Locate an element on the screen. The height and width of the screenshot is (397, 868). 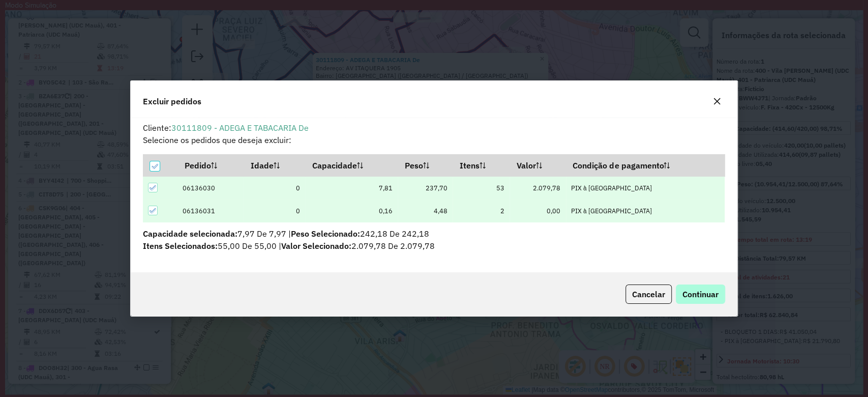
th: Capacidade is located at coordinates (351, 165).